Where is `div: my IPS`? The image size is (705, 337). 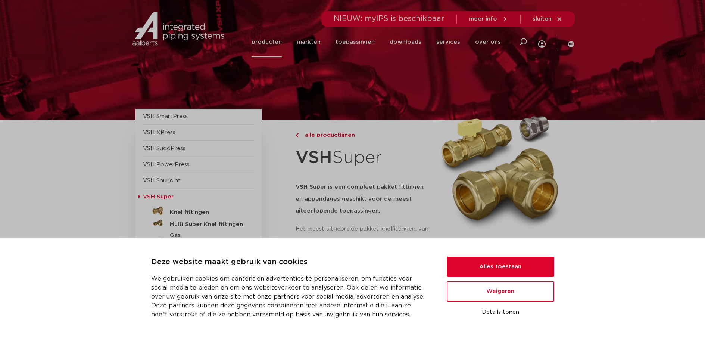
div: my IPS is located at coordinates (542, 42).